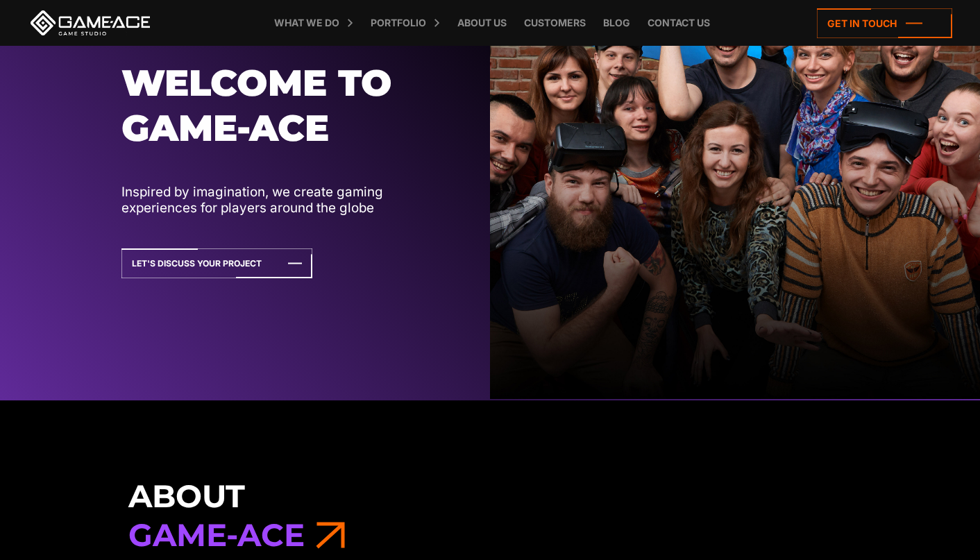 This screenshot has width=980, height=560. I want to click on a: Get in touch, so click(884, 23).